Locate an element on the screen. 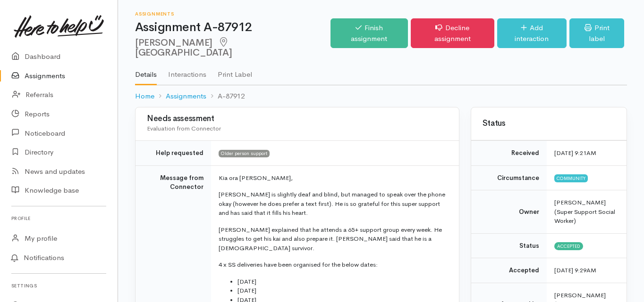 This screenshot has width=644, height=302. a: Print label is located at coordinates (597, 33).